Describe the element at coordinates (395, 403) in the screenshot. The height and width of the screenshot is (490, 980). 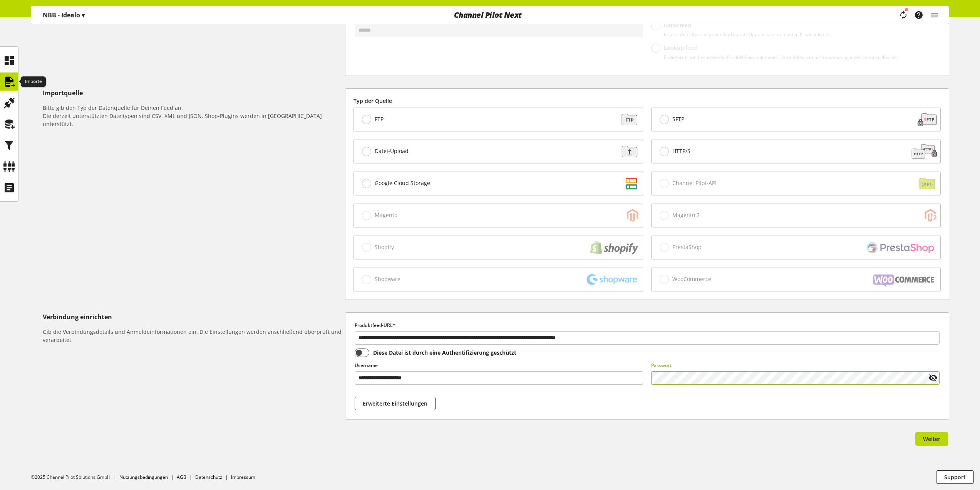
I see `span: Erweiterte Einstellungen` at that location.